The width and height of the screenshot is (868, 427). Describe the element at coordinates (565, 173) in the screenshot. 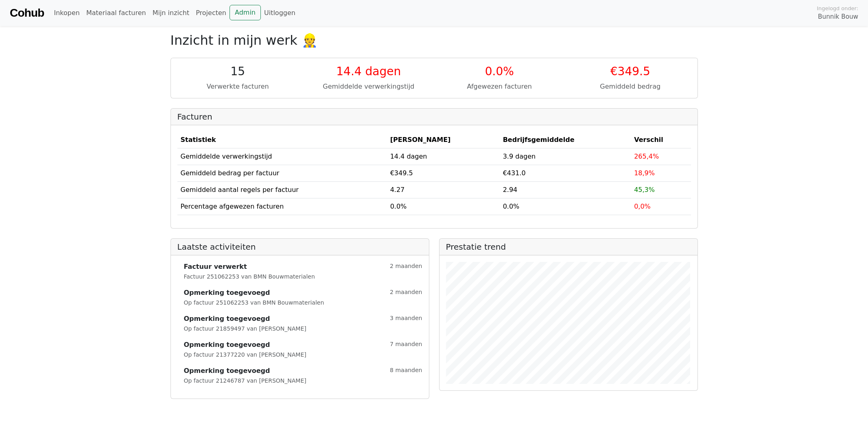

I see `td: €431.0` at that location.